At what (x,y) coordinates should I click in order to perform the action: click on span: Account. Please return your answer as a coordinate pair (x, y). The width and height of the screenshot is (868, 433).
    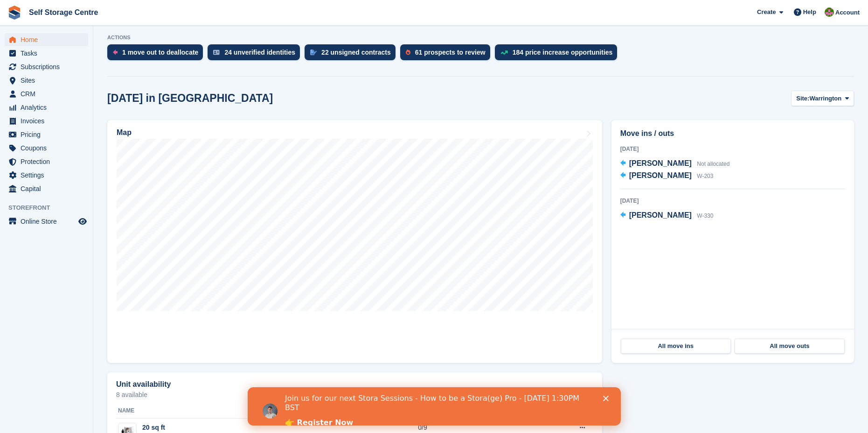
    Looking at the image, I should click on (847, 13).